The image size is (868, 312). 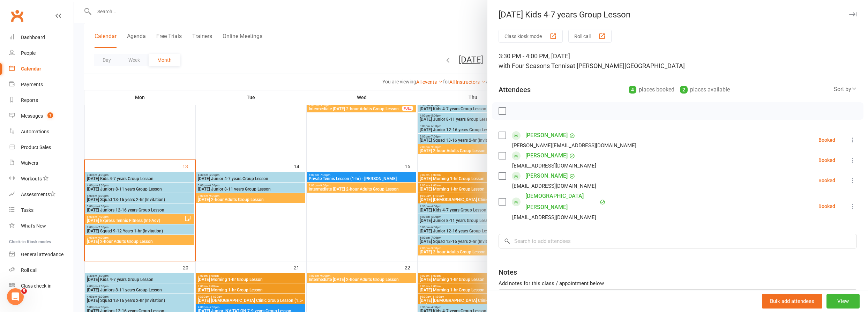 I want to click on a: Payments, so click(x=41, y=85).